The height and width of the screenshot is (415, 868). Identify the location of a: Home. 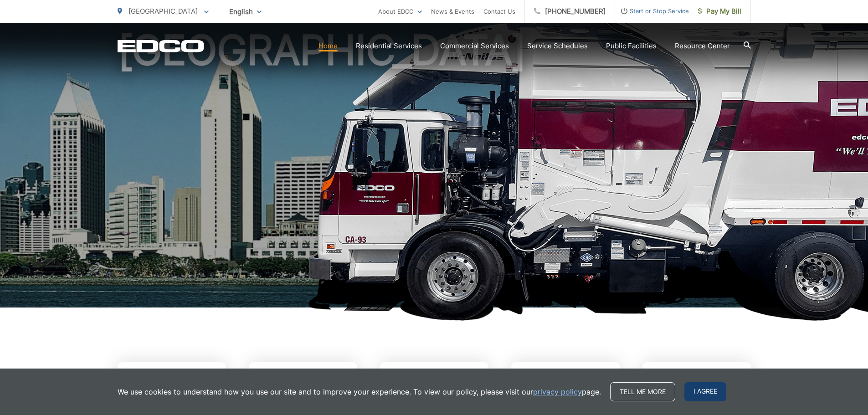
(328, 46).